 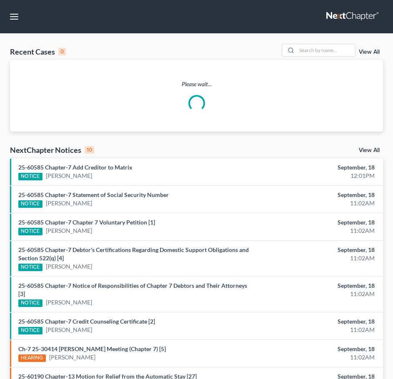 I want to click on a: 25-60585 Chapter-7 Statement of Social Security Number, so click(x=93, y=194).